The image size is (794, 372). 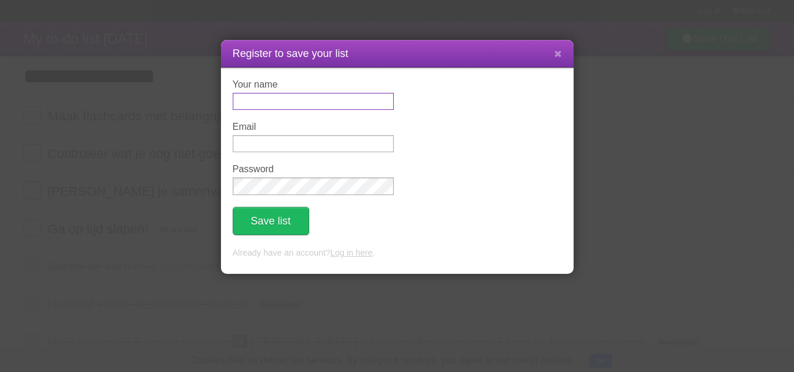 I want to click on h1: Register to save your list, so click(x=397, y=53).